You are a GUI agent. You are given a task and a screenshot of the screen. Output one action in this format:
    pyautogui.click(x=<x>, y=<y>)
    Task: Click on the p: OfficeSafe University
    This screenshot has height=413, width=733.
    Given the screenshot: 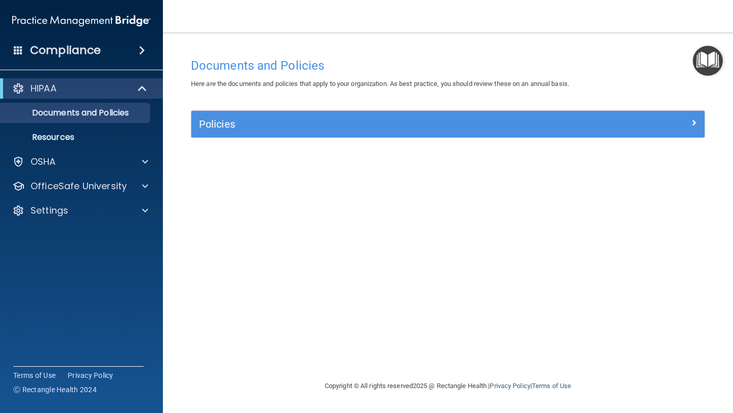 What is the action you would take?
    pyautogui.click(x=78, y=186)
    